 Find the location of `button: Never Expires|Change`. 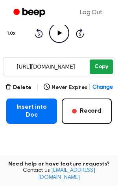

button: Never Expires|Change is located at coordinates (78, 87).